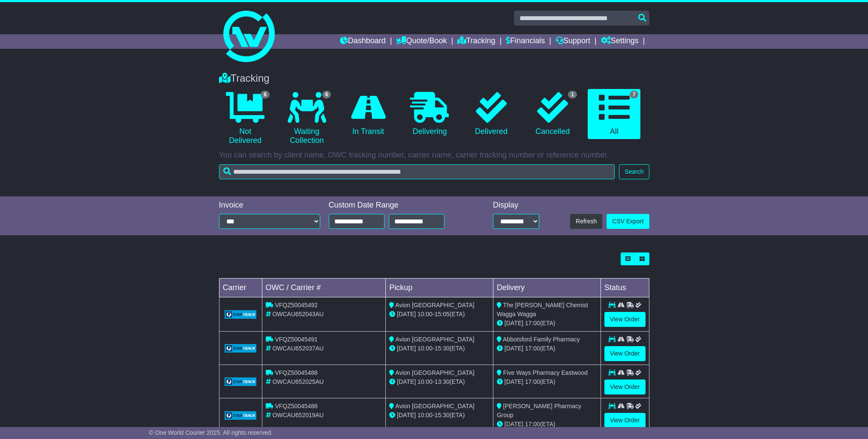 This screenshot has height=439, width=868. What do you see at coordinates (241, 288) in the screenshot?
I see `td: Carrier` at bounding box center [241, 288].